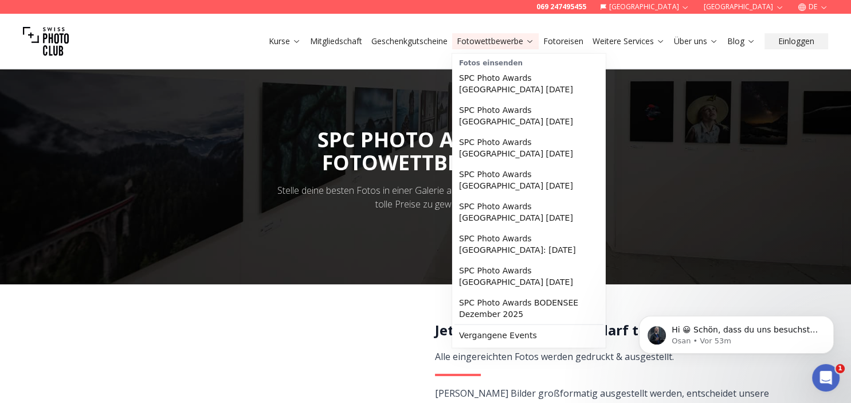 The image size is (851, 403). What do you see at coordinates (529, 308) in the screenshot?
I see `a: SPC Photo Awards BODENSEE Dezember 2025` at bounding box center [529, 308].